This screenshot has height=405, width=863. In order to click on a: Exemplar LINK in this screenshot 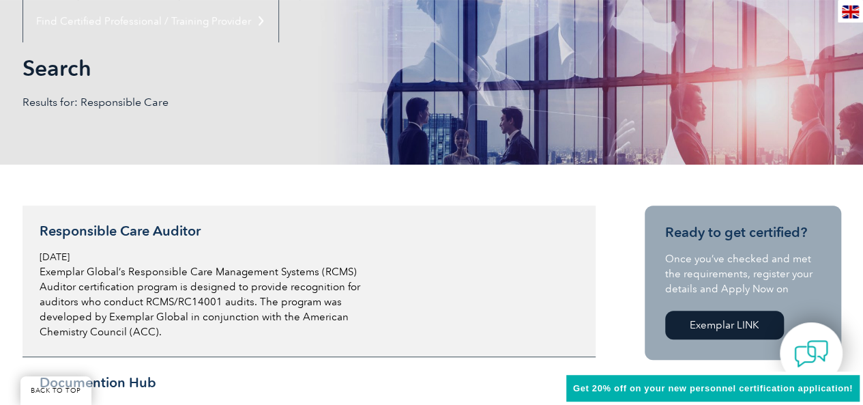, I will do `click(724, 325)`.